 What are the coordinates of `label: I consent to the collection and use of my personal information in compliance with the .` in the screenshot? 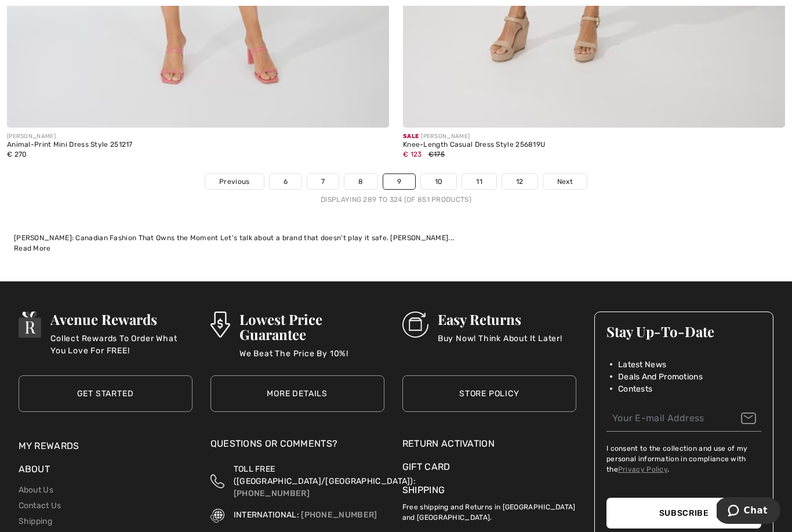 It's located at (684, 459).